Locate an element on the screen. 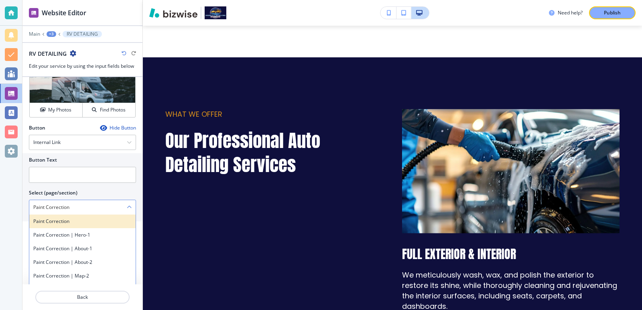 The width and height of the screenshot is (642, 310). p: FULL EXTERIOR & INTERIOR is located at coordinates (511, 255).